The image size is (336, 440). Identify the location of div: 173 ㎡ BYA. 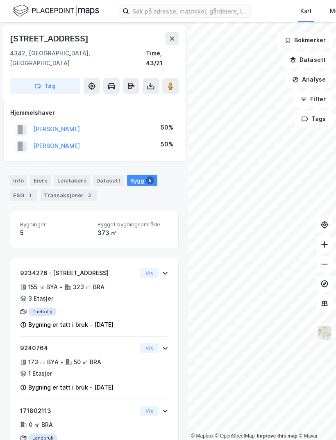
(43, 362).